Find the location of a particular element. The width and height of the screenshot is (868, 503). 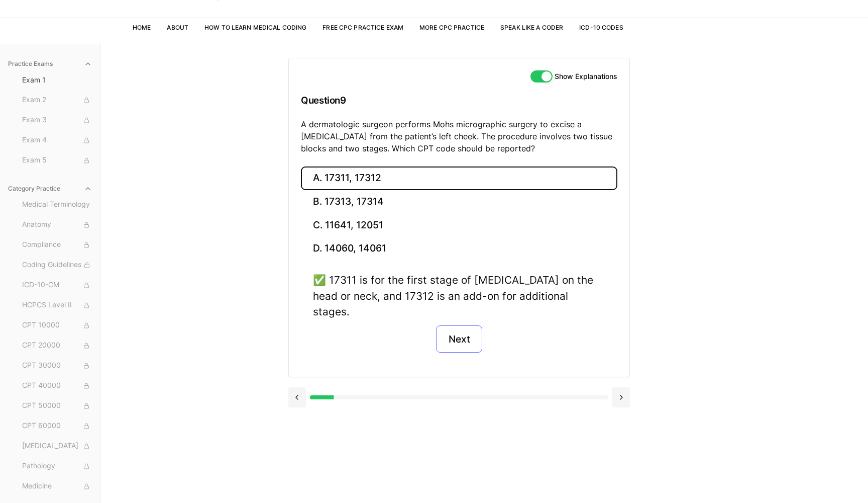

a: About is located at coordinates (177, 27).